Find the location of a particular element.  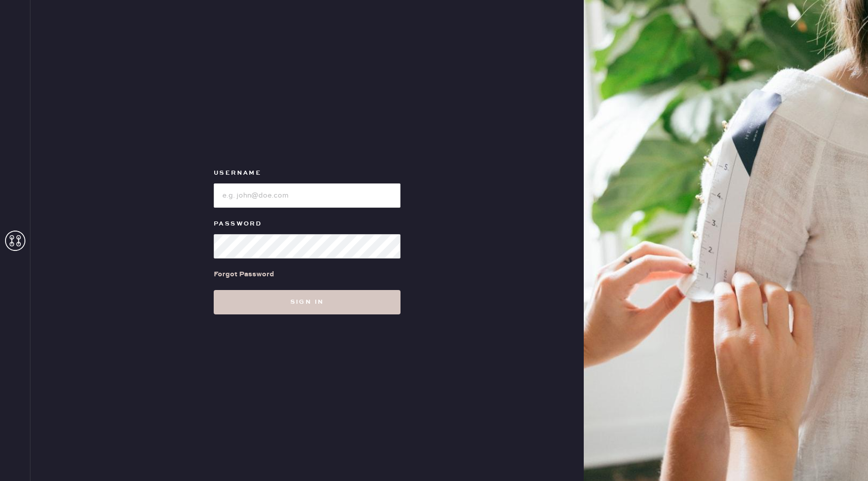

div: Forgot Password is located at coordinates (244, 275).